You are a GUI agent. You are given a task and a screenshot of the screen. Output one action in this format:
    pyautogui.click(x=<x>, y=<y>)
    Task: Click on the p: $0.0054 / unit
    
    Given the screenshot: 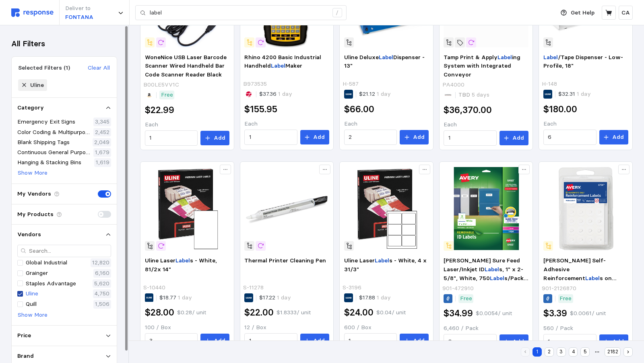 What is the action you would take?
    pyautogui.click(x=494, y=314)
    